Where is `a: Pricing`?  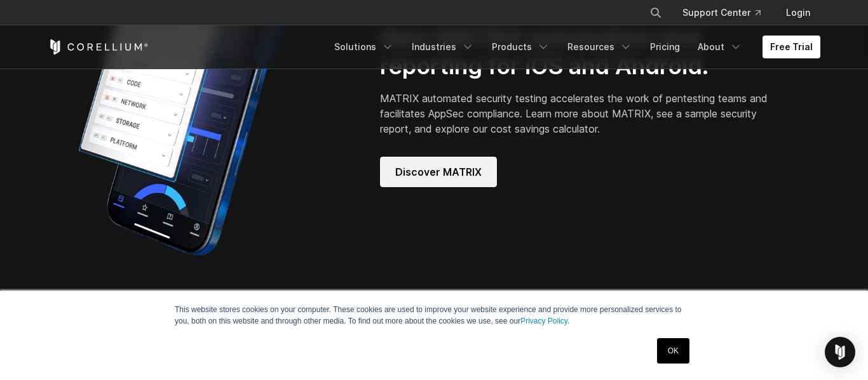
a: Pricing is located at coordinates (665, 47).